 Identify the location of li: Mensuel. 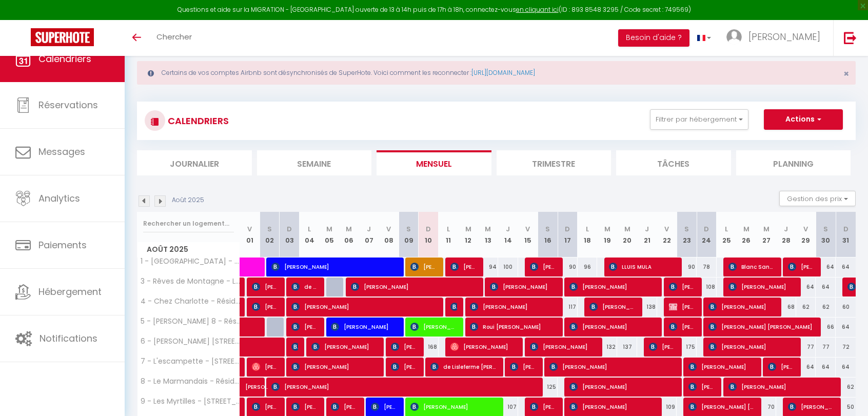
(434, 162).